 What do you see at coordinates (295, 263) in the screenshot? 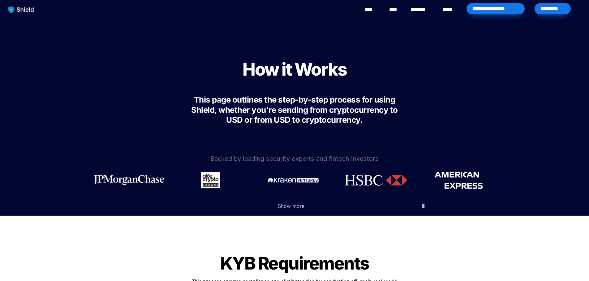
I see `span: KYB Requirements` at bounding box center [295, 263].